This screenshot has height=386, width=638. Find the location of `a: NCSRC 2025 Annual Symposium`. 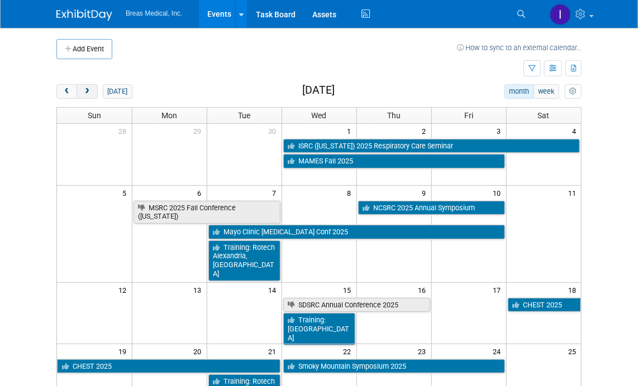

a: NCSRC 2025 Annual Symposium is located at coordinates (431, 208).